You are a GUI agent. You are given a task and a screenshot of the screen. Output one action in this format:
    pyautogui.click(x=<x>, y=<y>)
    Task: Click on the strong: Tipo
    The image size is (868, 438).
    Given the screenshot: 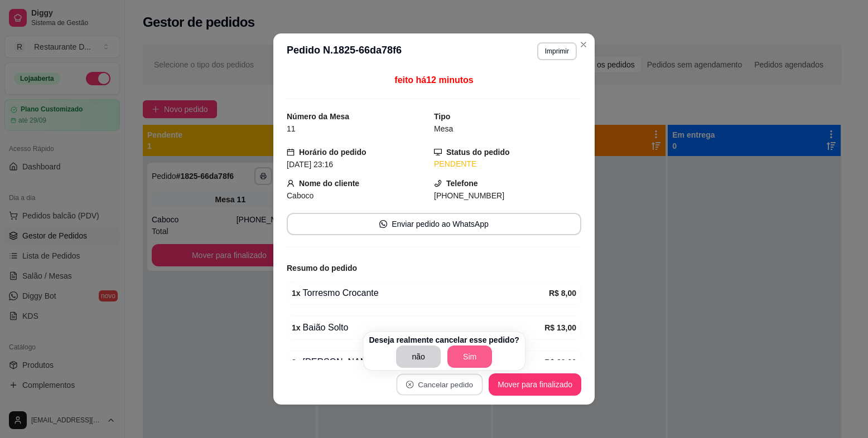 What is the action you would take?
    pyautogui.click(x=442, y=117)
    